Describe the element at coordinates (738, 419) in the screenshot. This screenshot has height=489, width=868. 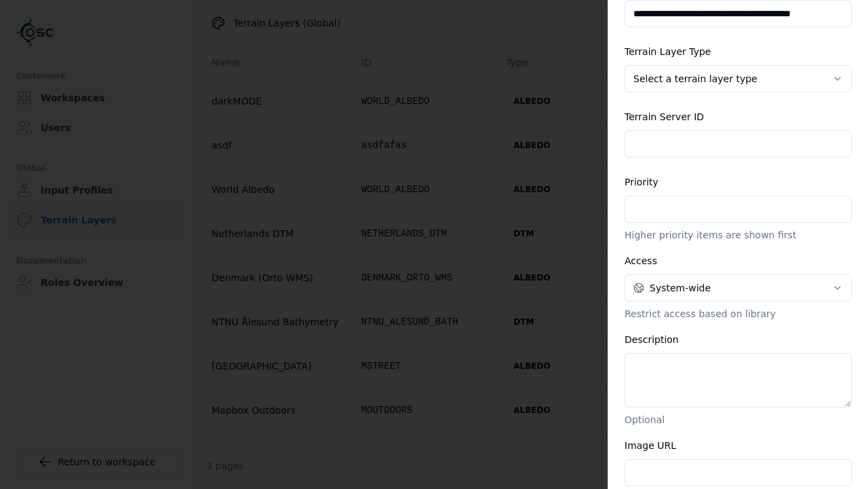
I see `p: Optional` at that location.